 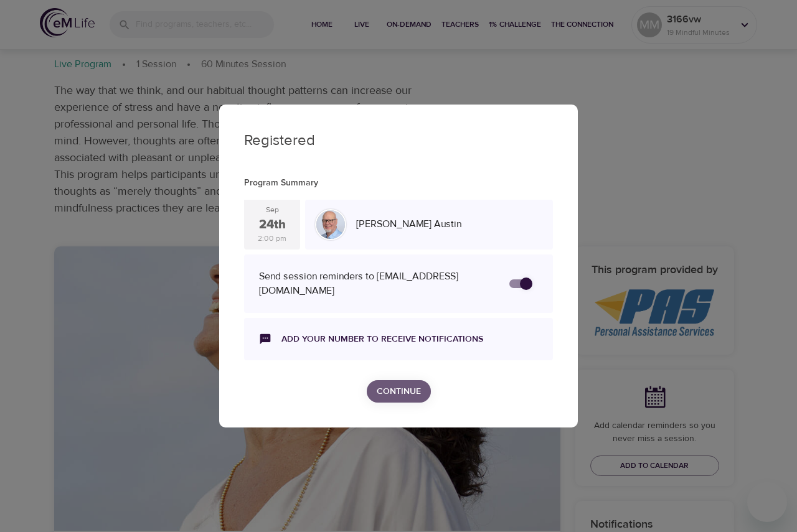 I want to click on div: Sep, so click(x=272, y=210).